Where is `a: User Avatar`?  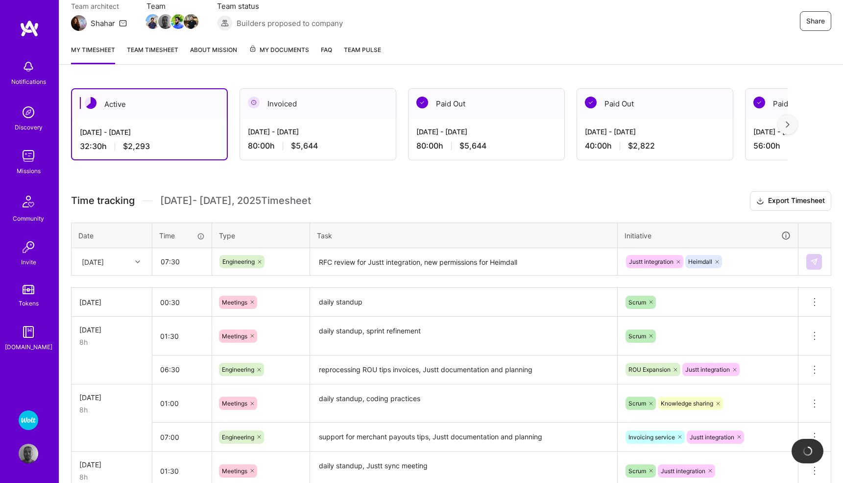
a: User Avatar is located at coordinates (28, 453).